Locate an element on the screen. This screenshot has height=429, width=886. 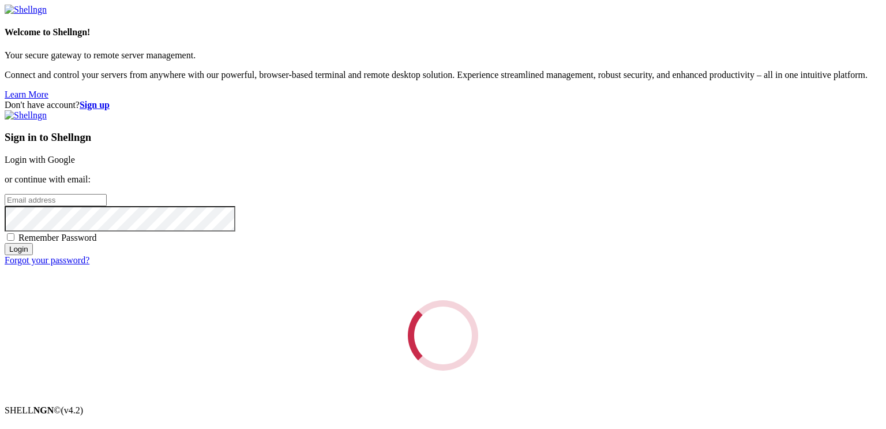
b: NGN is located at coordinates (44, 410).